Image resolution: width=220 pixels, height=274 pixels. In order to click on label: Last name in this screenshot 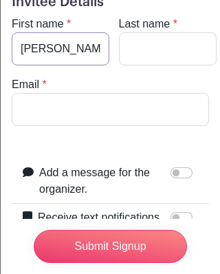, I will do `click(145, 24)`.